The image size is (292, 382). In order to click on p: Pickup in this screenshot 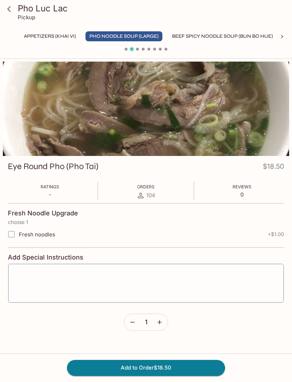, I will do `click(26, 17)`.